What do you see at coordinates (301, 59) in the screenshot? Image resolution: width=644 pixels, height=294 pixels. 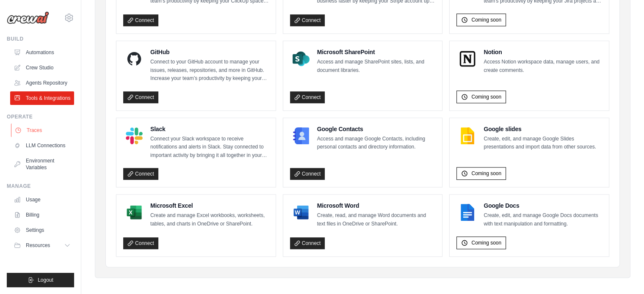 I see `img: Microsoft SharePoint Logo` at bounding box center [301, 59].